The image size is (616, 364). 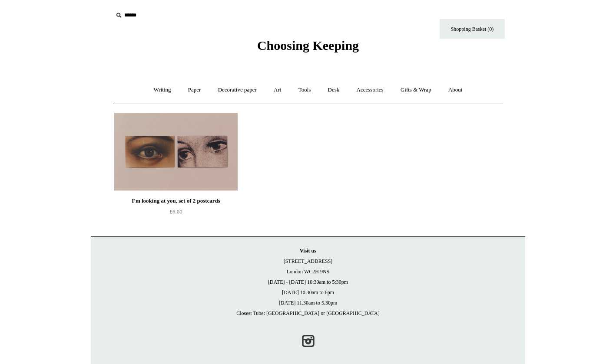 I want to click on span: Choosing Keeping, so click(x=308, y=45).